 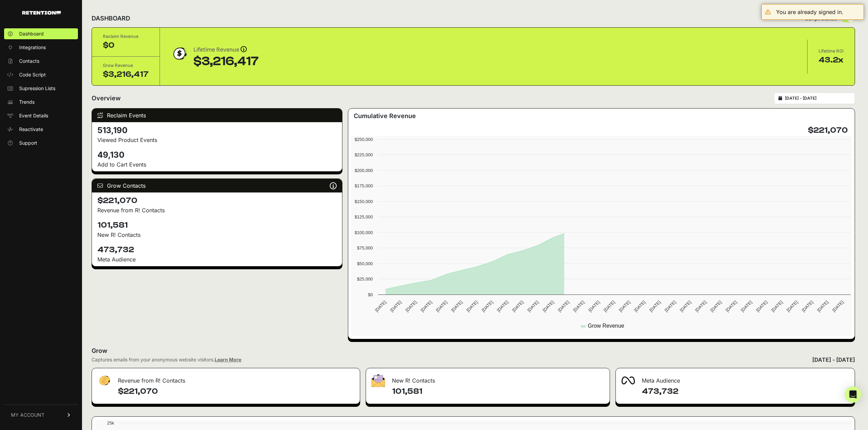 What do you see at coordinates (41, 89) in the screenshot?
I see `a: Supression Lists` at bounding box center [41, 89].